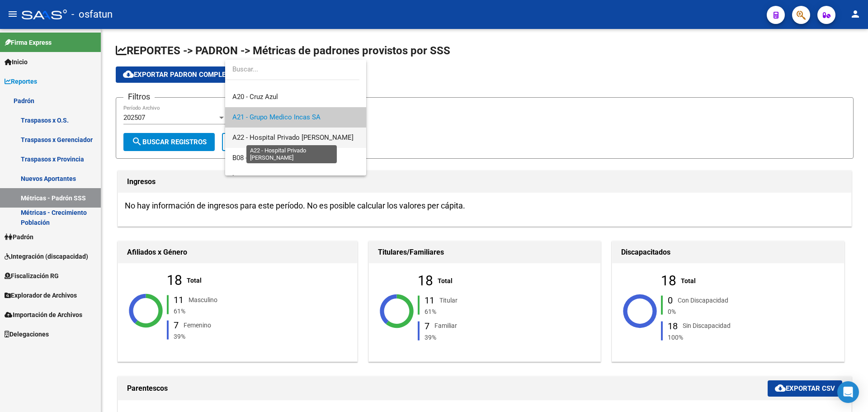 This screenshot has width=868, height=412. What do you see at coordinates (276, 117) in the screenshot?
I see `span: A21 - Grupo Medico Incas SA` at bounding box center [276, 117].